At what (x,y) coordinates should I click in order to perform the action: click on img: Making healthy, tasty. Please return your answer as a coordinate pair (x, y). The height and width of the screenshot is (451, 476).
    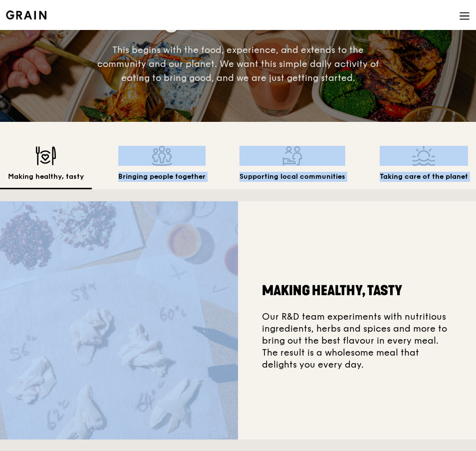
    Looking at the image, I should click on (46, 156).